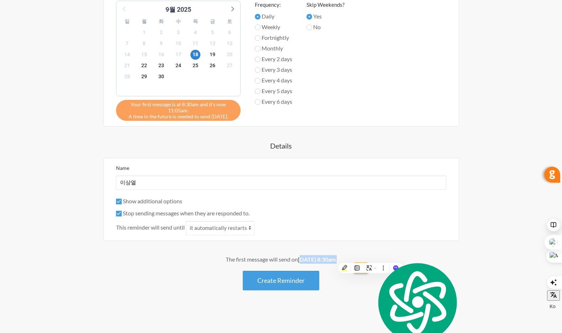 The image size is (562, 333). I want to click on span: 2025년 10월 15일 수요일, so click(144, 55).